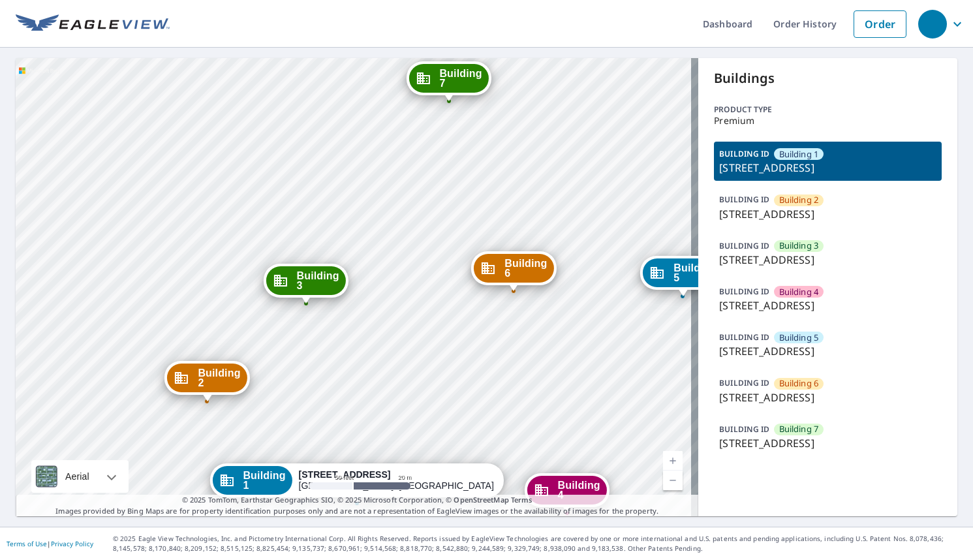 Image resolution: width=973 pixels, height=560 pixels. What do you see at coordinates (357, 500) in the screenshot?
I see `span: © 2025 TomTom, Earthstar Geographics SIO, © 2025 Microsoft Corporation, ©` at bounding box center [357, 500].